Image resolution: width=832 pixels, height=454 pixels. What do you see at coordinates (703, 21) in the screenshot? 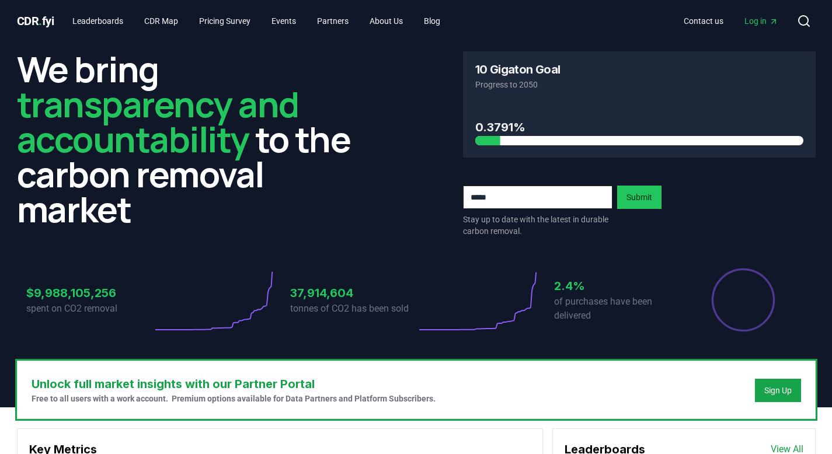
I see `a: Contact us` at bounding box center [703, 21].